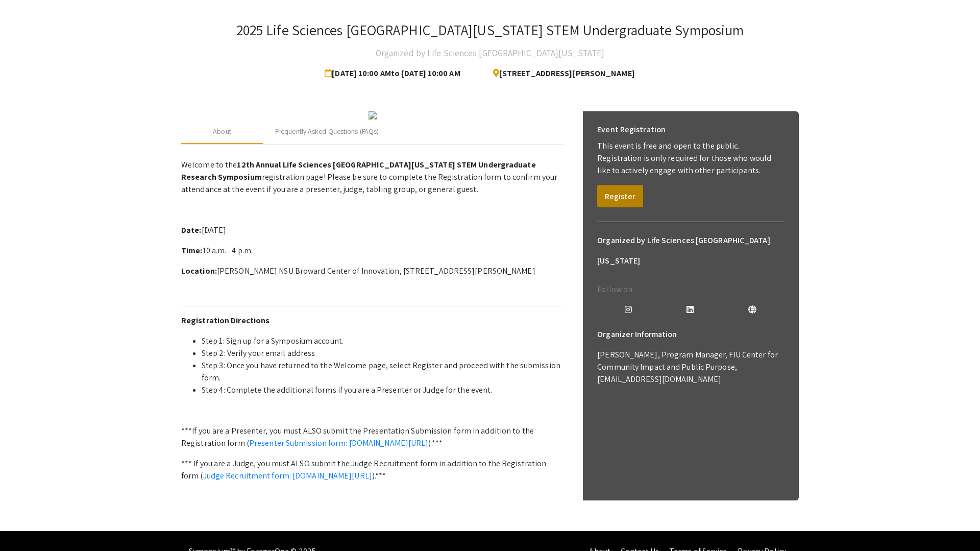 This screenshot has height=551, width=980. What do you see at coordinates (383, 341) in the screenshot?
I see `li: Step 1: Sign up for a Symposium account.` at bounding box center [383, 341].